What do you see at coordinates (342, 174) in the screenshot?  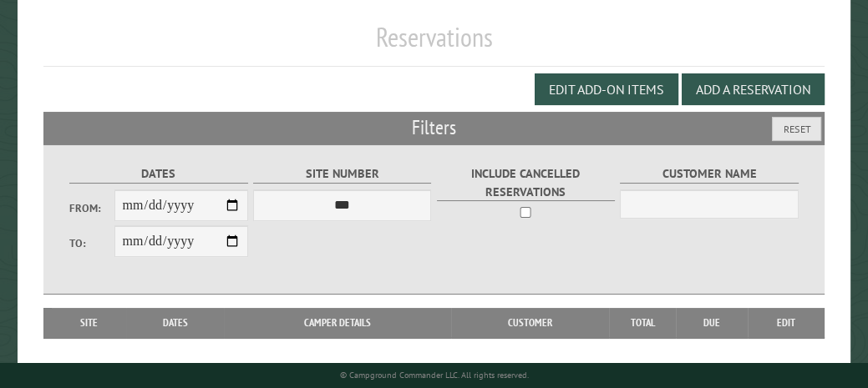 I see `label: Site Number` at bounding box center [342, 174].